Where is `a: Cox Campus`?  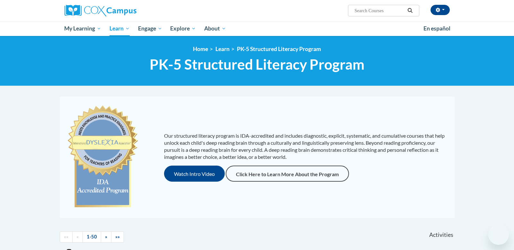 a: Cox Campus is located at coordinates (125, 11).